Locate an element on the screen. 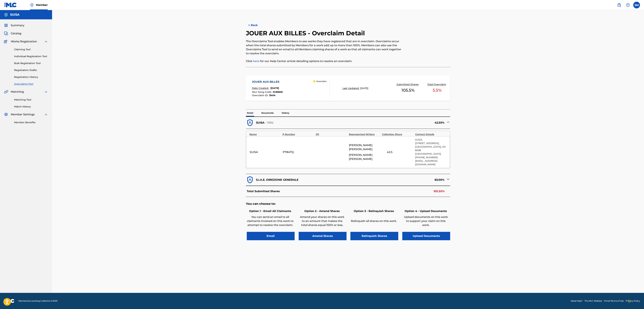  span: JC6NMS is located at coordinates (278, 92).